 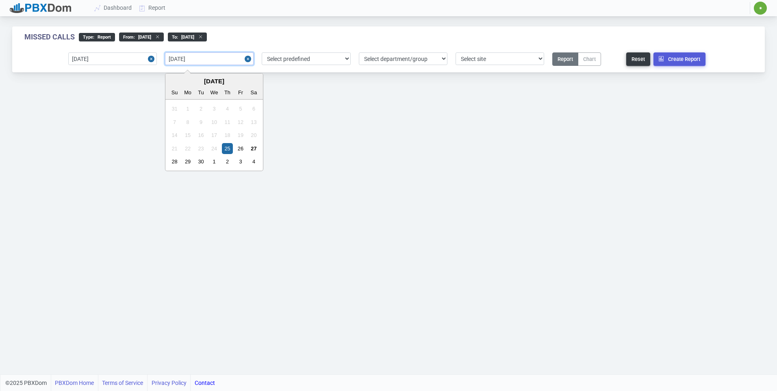 What do you see at coordinates (227, 135) in the screenshot?
I see `div: Not available Thursday, September 18th, 2025` at bounding box center [227, 135].